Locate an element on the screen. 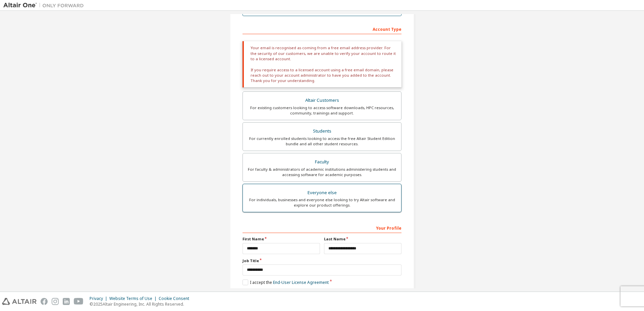 The height and width of the screenshot is (311, 644). div: Altair Customers is located at coordinates (322, 101).